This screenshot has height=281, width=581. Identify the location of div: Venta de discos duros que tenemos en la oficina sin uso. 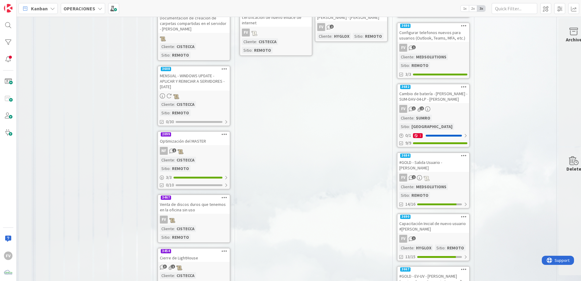
(194, 207).